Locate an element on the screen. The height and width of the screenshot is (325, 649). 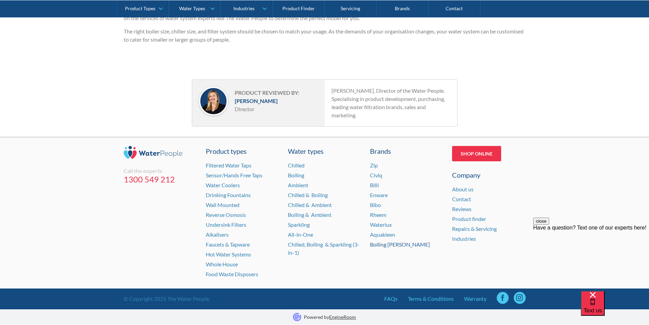
a: Billi is located at coordinates (374, 185).